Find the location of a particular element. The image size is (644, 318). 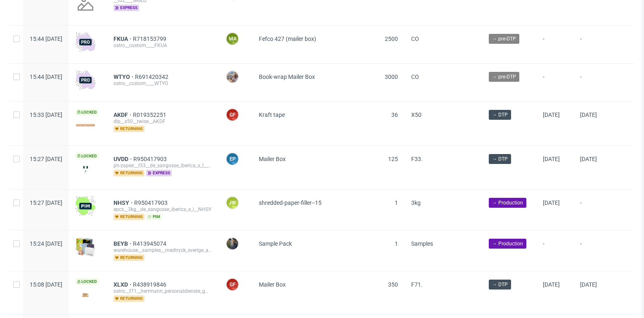

div: ostro__custom____WTYO is located at coordinates (163, 83).